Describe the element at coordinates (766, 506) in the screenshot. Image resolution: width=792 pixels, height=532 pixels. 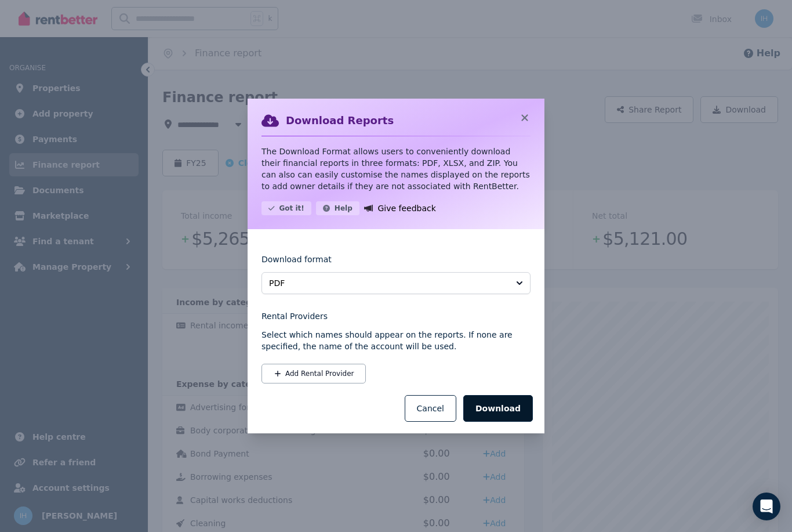
I see `div: Open Intercom Messenger` at that location.